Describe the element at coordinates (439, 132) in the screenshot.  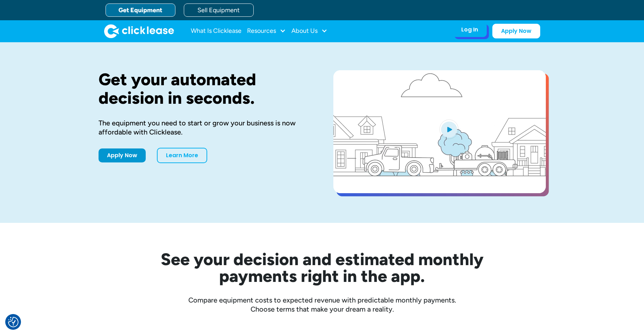
I see `a: open lightbox` at that location.